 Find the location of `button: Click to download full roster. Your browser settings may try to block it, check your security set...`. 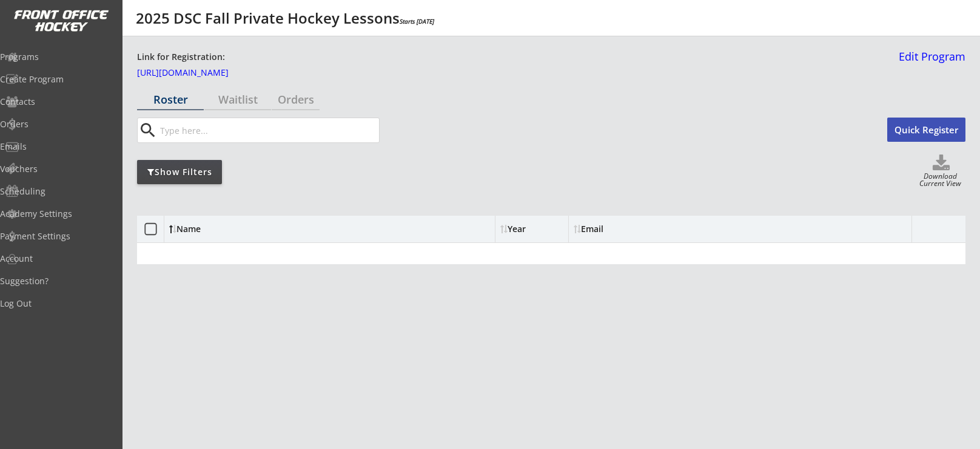

button: Click to download full roster. Your browser settings may try to block it, check your security set... is located at coordinates (941, 164).